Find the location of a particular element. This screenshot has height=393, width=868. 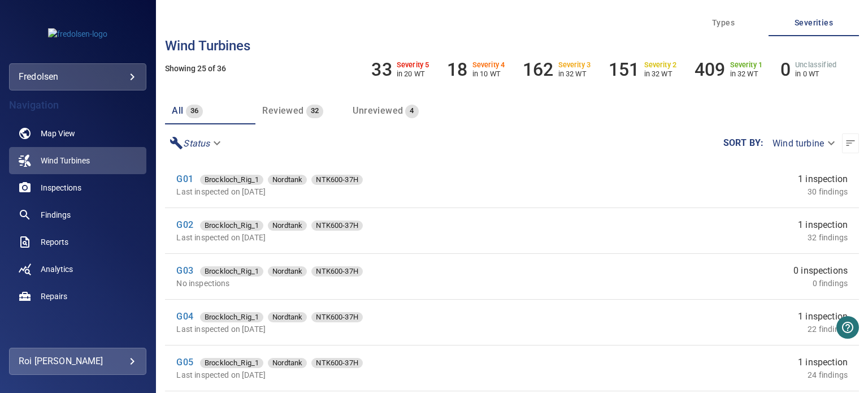

h6: 409 is located at coordinates (710, 70).